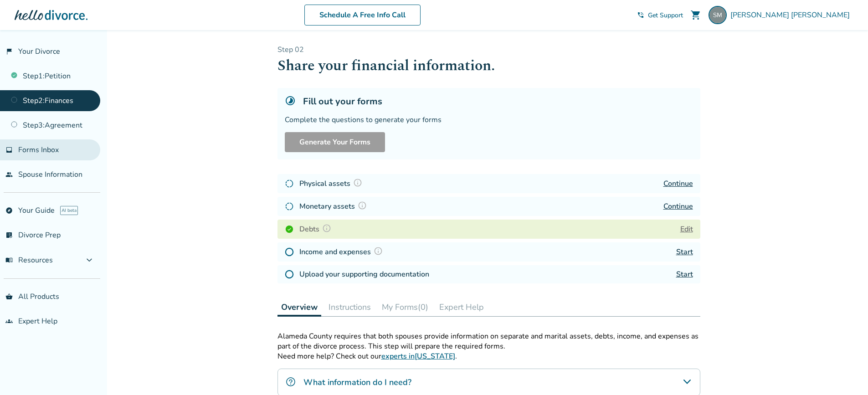 The height and width of the screenshot is (395, 868). Describe the element at coordinates (335, 206) in the screenshot. I see `h4: Monetary assets` at that location.